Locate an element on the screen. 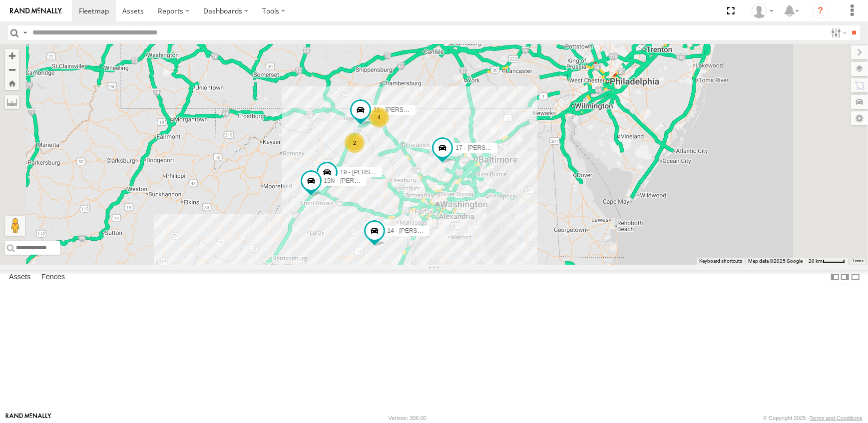 Image resolution: width=868 pixels, height=423 pixels. a: Terms and Conditions is located at coordinates (836, 418).